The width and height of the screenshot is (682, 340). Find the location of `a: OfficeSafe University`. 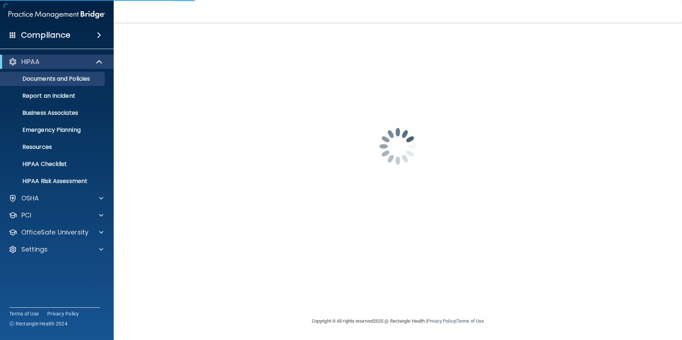

a: OfficeSafe University is located at coordinates (56, 232).